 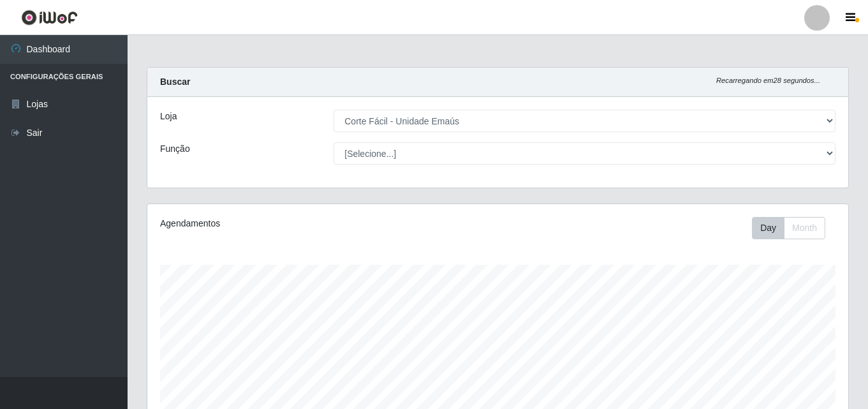 I want to click on div: Toolbar with button groups, so click(x=794, y=228).